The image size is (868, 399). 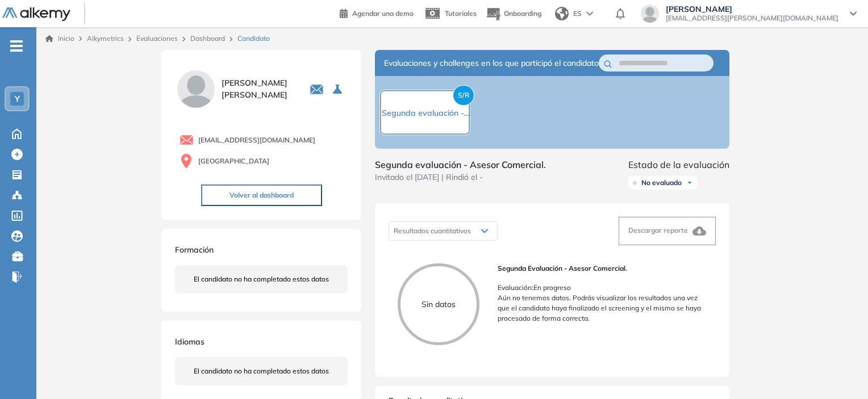 What do you see at coordinates (602, 288) in the screenshot?
I see `p: Evaluación : En progreso` at bounding box center [602, 288].